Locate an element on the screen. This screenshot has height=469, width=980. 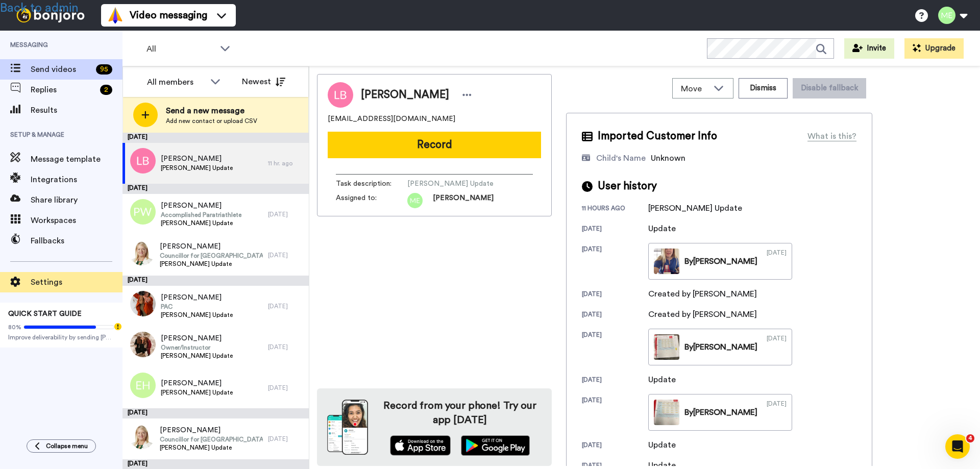
span: User history is located at coordinates (627, 186).